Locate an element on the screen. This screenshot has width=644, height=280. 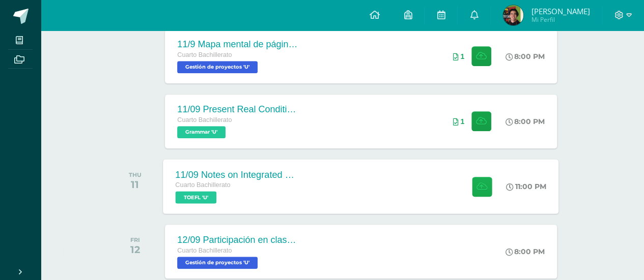
div: 11/09 Present Real Conditional Exercise is located at coordinates (238, 110).